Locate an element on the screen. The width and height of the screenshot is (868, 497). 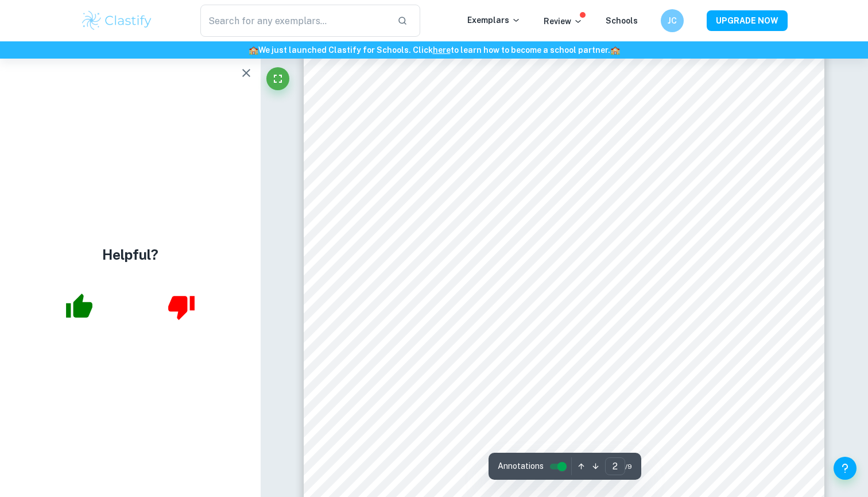
h6: We just launched Clastify for Schools. Click to learn how to become a school partner. is located at coordinates (434, 50).